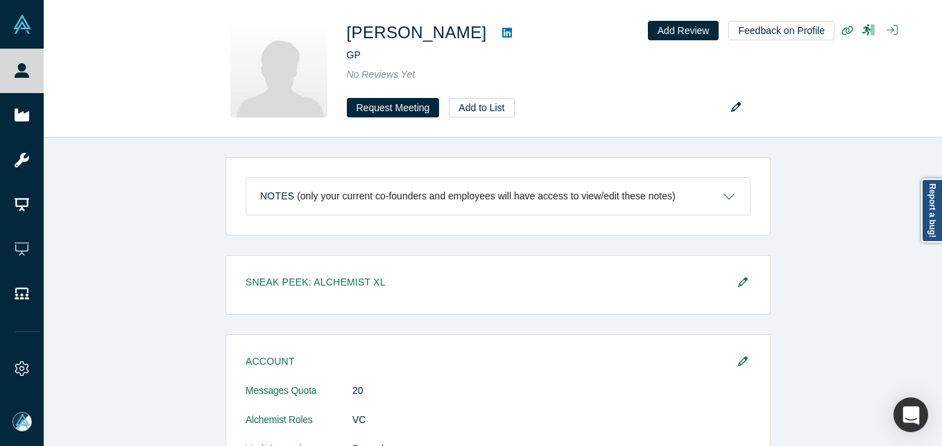  Describe the element at coordinates (299, 427) in the screenshot. I see `dt: Alchemist Roles` at that location.